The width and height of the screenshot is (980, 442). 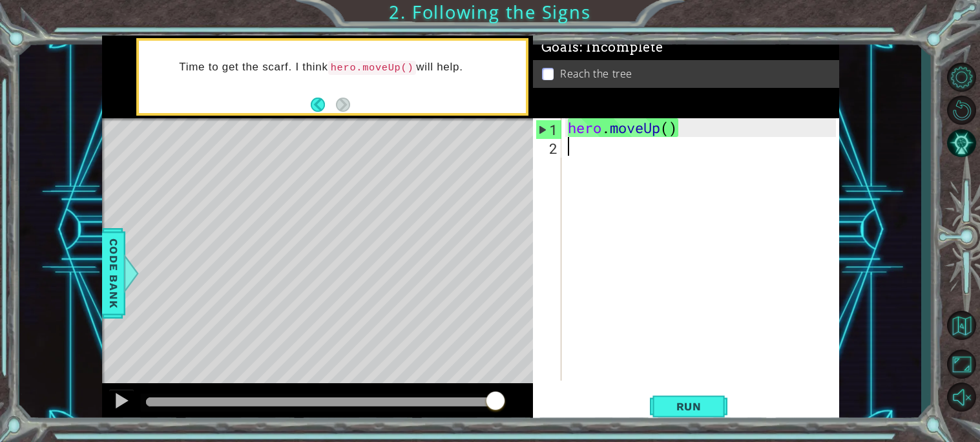 What do you see at coordinates (961, 143) in the screenshot?
I see `button: AI Hint` at bounding box center [961, 143].